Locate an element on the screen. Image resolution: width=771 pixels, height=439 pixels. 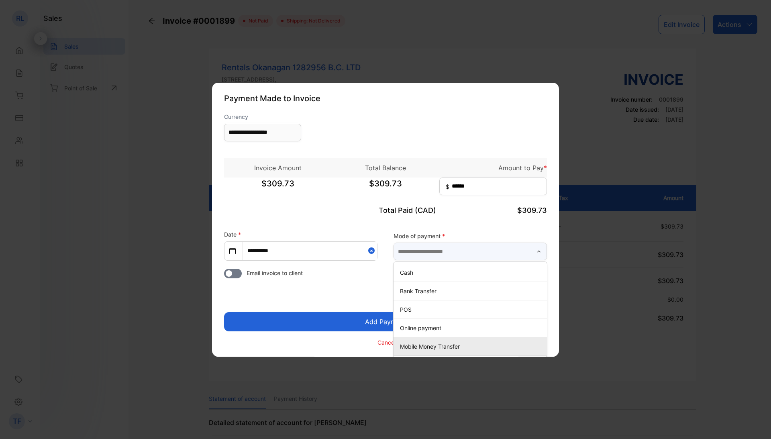
p: Online payment is located at coordinates (472, 328).